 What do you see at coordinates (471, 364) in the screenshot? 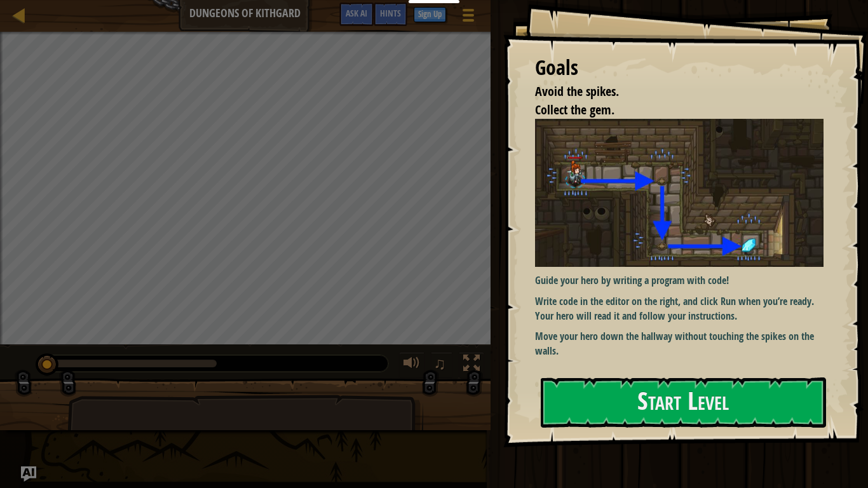
I see `button: Toggle fullscreen` at bounding box center [471, 364].